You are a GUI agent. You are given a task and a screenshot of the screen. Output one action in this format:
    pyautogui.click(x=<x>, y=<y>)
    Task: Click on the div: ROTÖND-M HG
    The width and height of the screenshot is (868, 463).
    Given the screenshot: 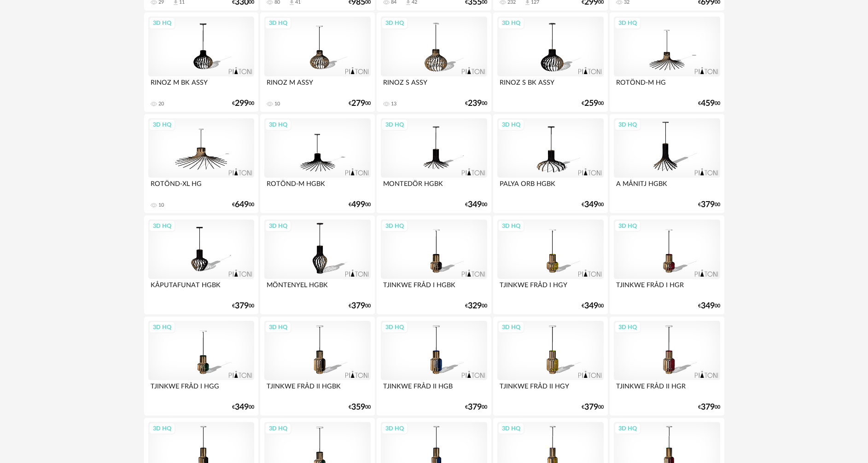 What is the action you would take?
    pyautogui.click(x=667, y=85)
    